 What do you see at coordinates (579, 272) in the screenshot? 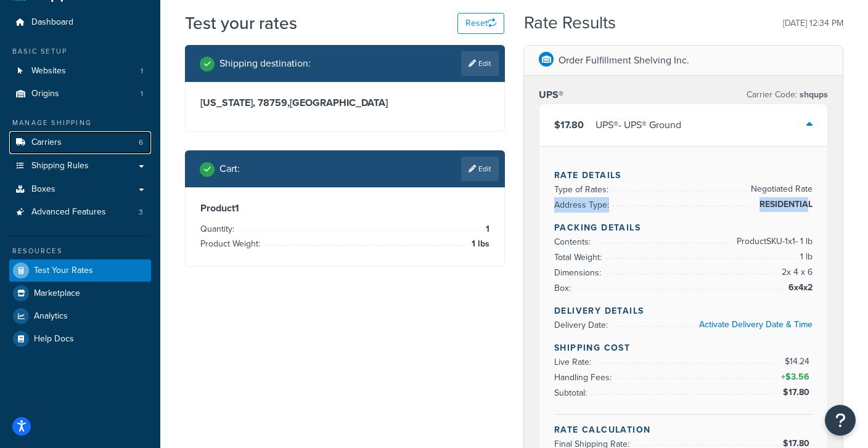
I see `span: Dimensions:` at bounding box center [579, 272].